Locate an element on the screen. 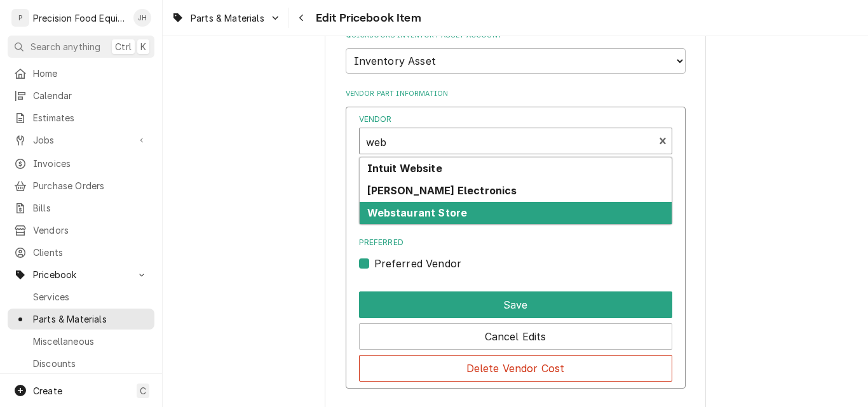  label: Preferred Vendor is located at coordinates (418, 263).